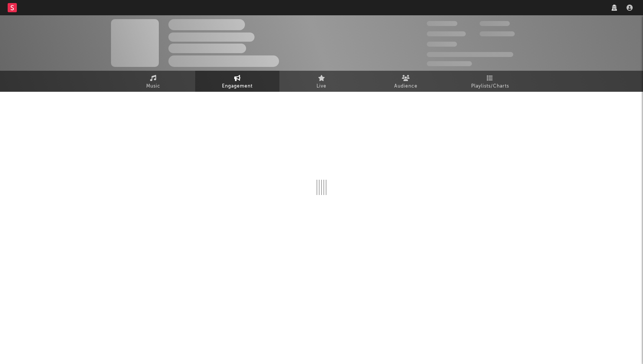 The width and height of the screenshot is (643, 364). What do you see at coordinates (153, 81) in the screenshot?
I see `a: Music` at bounding box center [153, 81].